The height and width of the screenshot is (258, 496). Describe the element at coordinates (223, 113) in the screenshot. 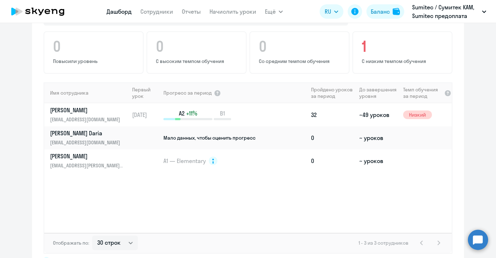

I see `span: B1` at that location.